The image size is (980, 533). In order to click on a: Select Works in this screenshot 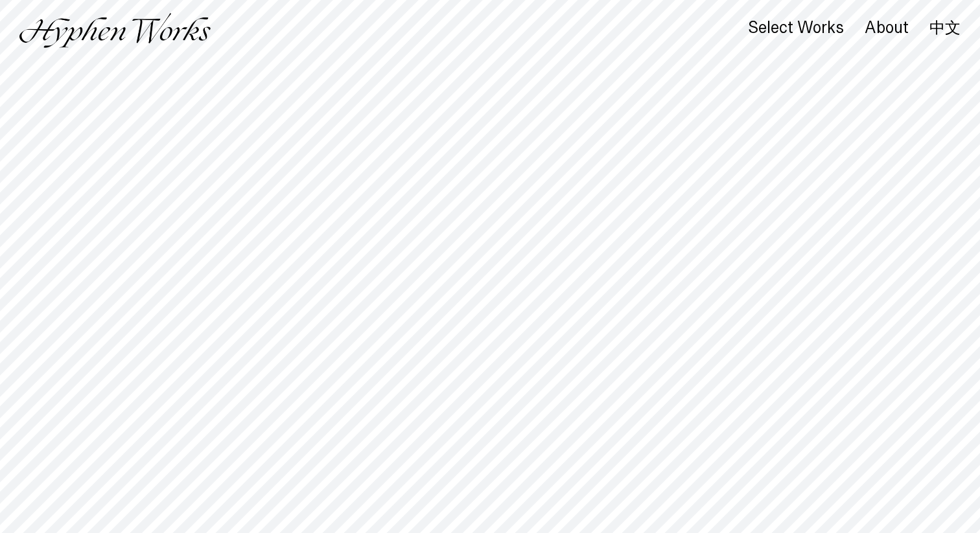, I will do `click(796, 28)`.